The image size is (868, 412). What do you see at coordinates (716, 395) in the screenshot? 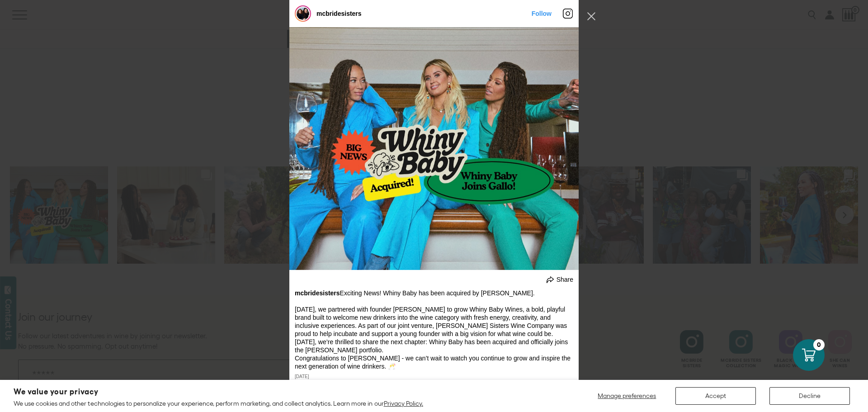
I see `button: Accept` at bounding box center [716, 395].